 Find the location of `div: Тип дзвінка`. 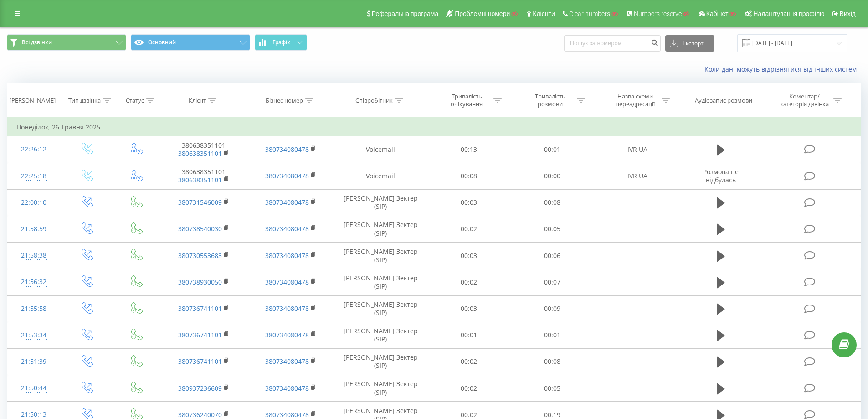

div: Тип дзвінка is located at coordinates (84, 101).